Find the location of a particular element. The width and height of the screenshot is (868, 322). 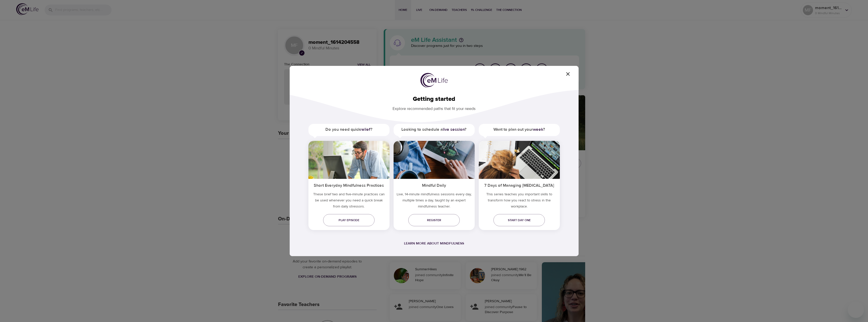

a: relief is located at coordinates (366, 130).